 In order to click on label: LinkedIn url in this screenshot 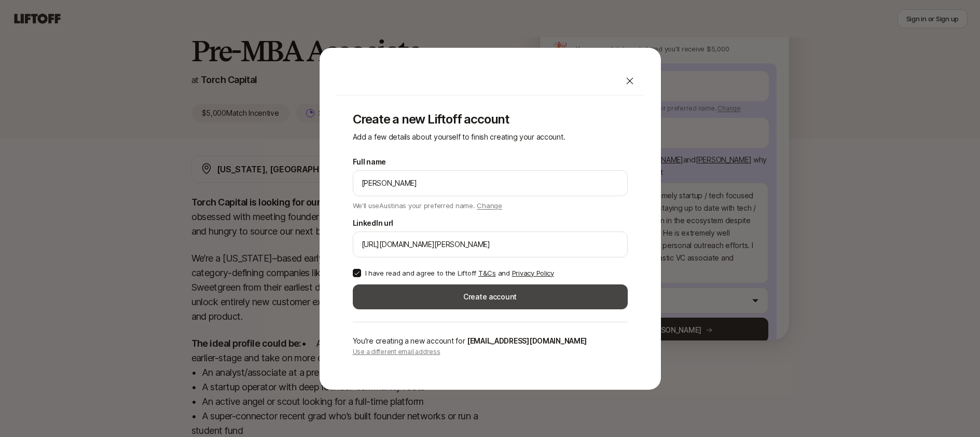, I will do `click(373, 223)`.